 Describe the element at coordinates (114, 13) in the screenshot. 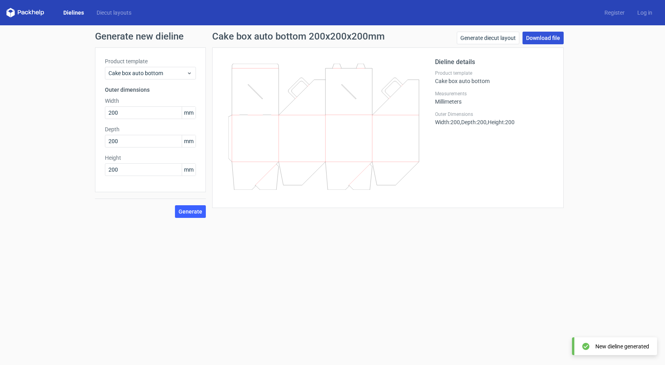

I see `a: Diecut layouts` at that location.